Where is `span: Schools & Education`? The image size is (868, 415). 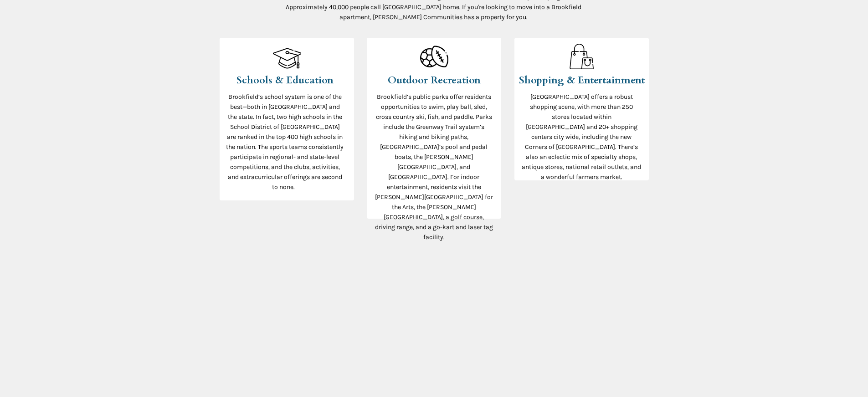
span: Schools & Education is located at coordinates (285, 80).